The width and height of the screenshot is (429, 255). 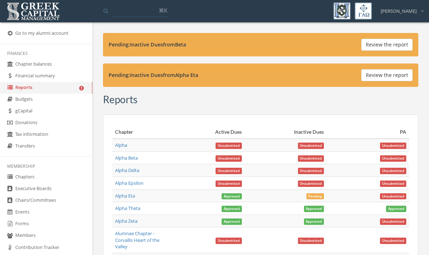 What do you see at coordinates (120, 99) in the screenshot?
I see `h3: Reports` at bounding box center [120, 99].